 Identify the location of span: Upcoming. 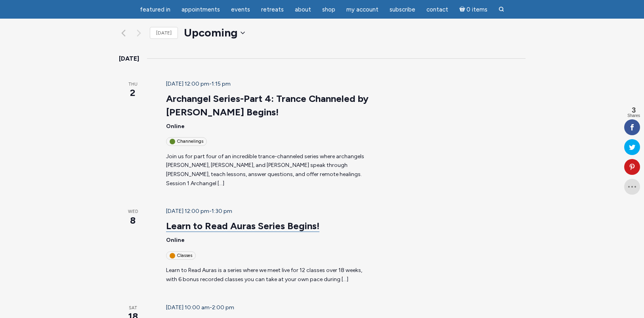
(210, 33).